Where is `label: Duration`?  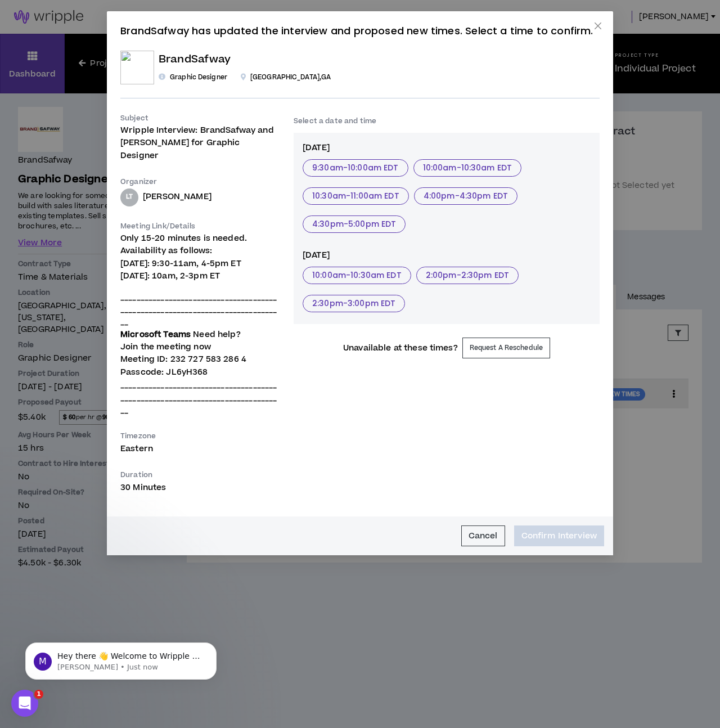 label: Duration is located at coordinates (136, 473).